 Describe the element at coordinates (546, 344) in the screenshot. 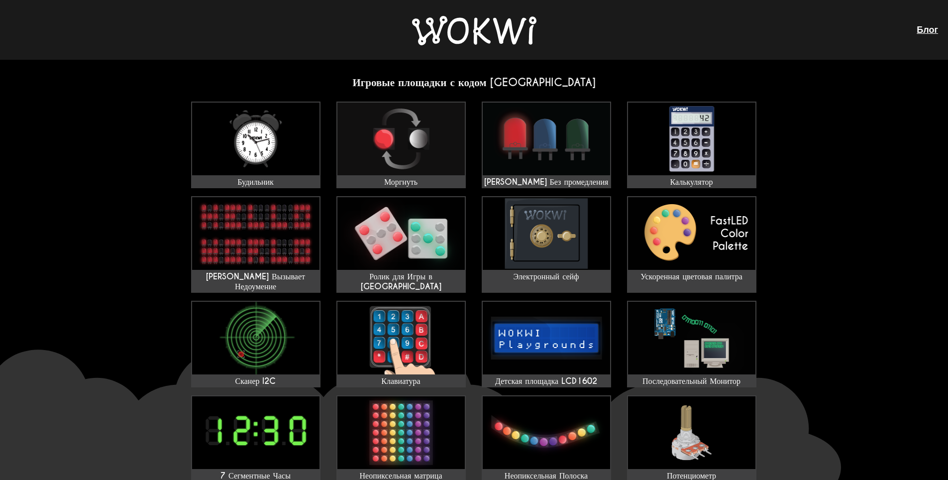

I see `a: Детская площадка LCD1602` at that location.